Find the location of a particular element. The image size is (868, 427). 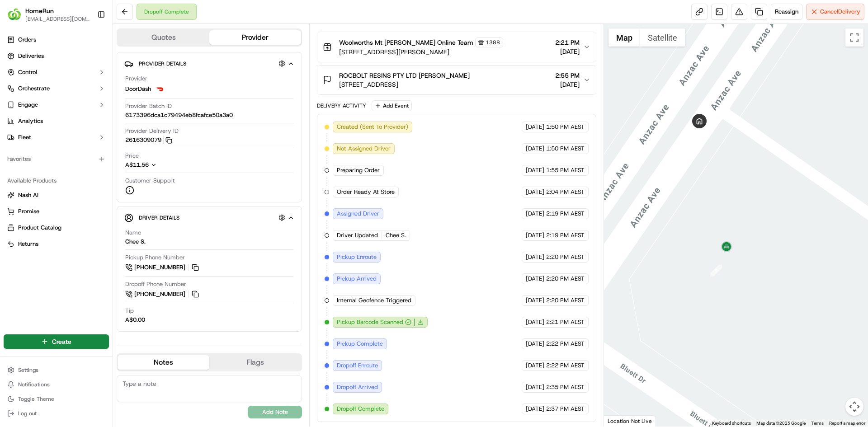

span: Settings is located at coordinates (28, 370).